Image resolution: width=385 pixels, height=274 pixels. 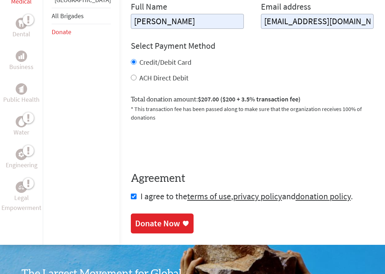 I want to click on label: ACH Direct Debit, so click(x=164, y=78).